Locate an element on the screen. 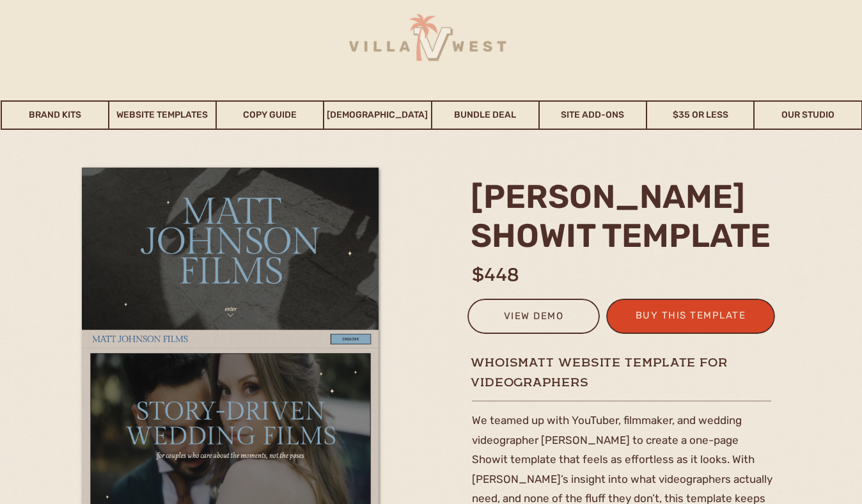 Image resolution: width=862 pixels, height=504 pixels. a: Site Add-Ons is located at coordinates (593, 116).